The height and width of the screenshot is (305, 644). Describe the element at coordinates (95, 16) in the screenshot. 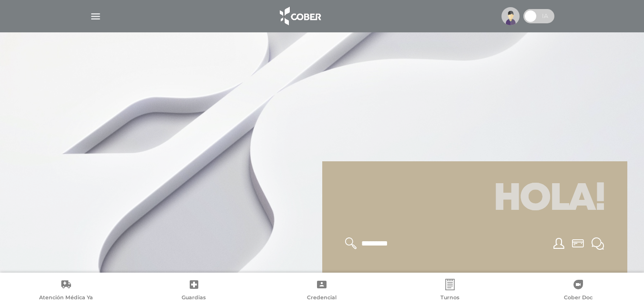

I see `img: Cober_menu-lines-white.svg` at that location.